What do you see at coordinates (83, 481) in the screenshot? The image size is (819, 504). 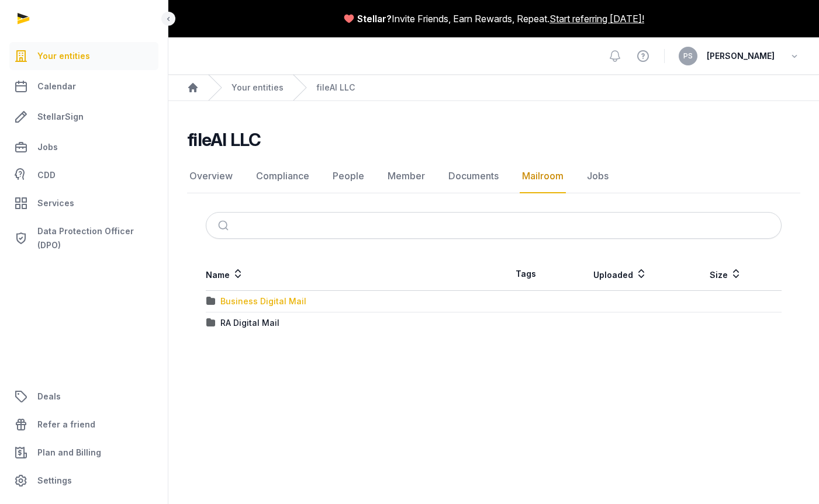 I see `a: Settings` at bounding box center [83, 481].